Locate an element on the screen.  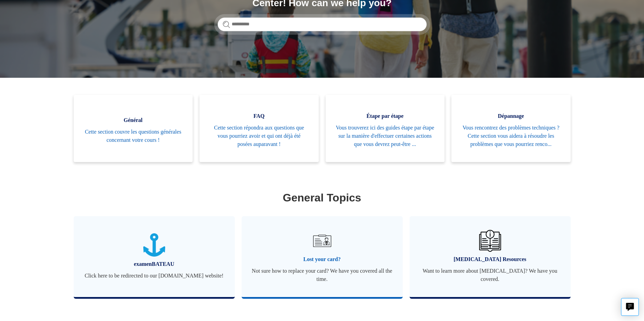
a: Général Cette section couvre les questions générales concernant votre cours ! is located at coordinates (133, 129).